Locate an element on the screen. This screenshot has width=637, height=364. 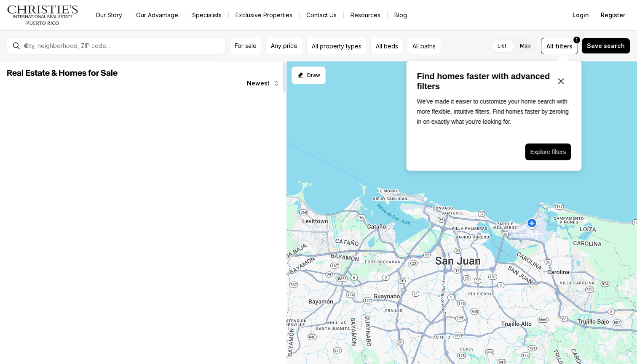
a: Our Story is located at coordinates (108, 15).